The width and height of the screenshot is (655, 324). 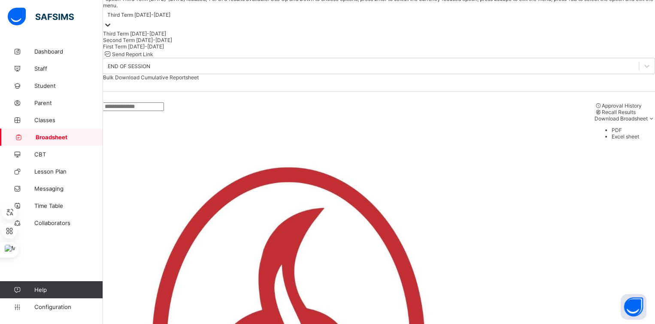 What do you see at coordinates (621, 118) in the screenshot?
I see `span: Download Broadsheet` at bounding box center [621, 118].